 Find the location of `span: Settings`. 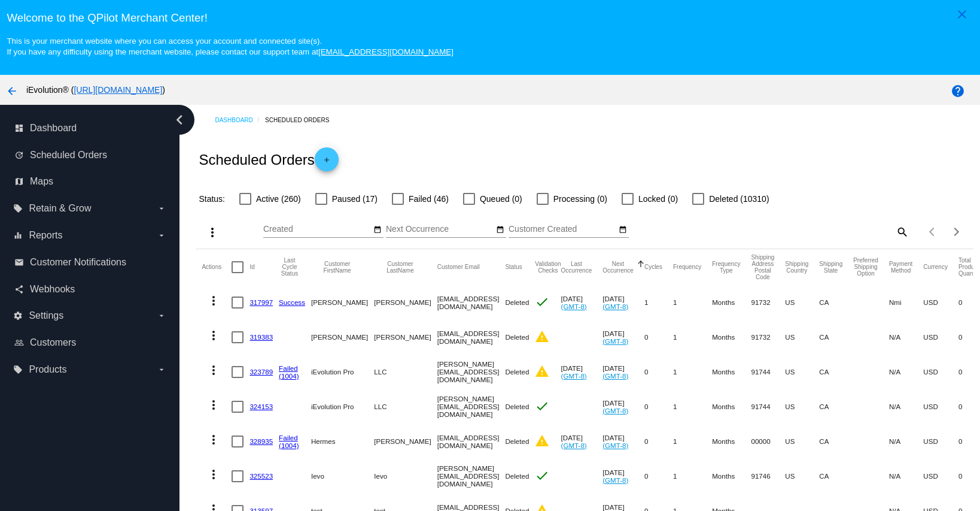

span: Settings is located at coordinates (46, 316).